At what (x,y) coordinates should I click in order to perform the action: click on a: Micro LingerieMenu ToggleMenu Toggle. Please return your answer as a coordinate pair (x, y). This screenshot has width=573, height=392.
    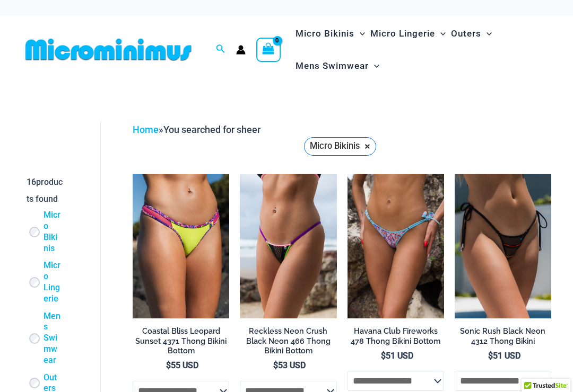
    Looking at the image, I should click on (408, 34).